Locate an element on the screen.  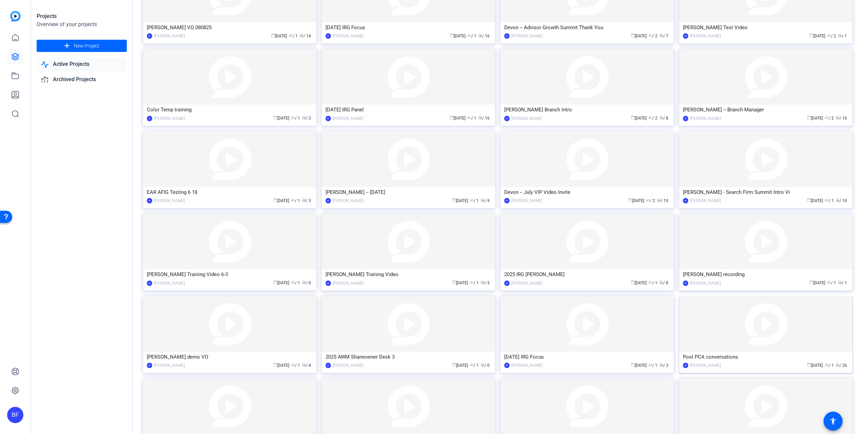
a: Archived Projects is located at coordinates (81, 79).